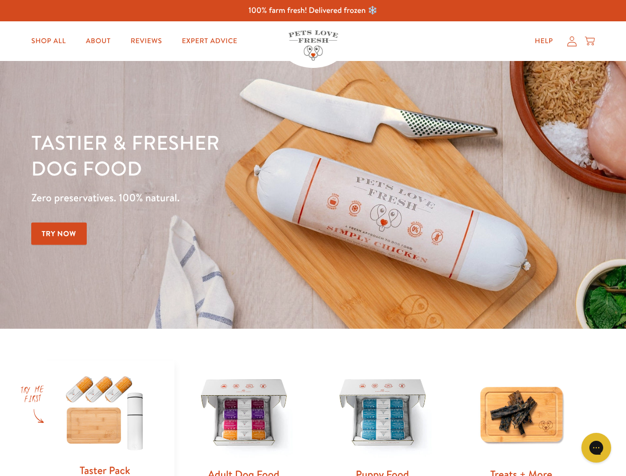 This screenshot has height=476, width=626. I want to click on h1: Tastier & fresher dog food, so click(219, 155).